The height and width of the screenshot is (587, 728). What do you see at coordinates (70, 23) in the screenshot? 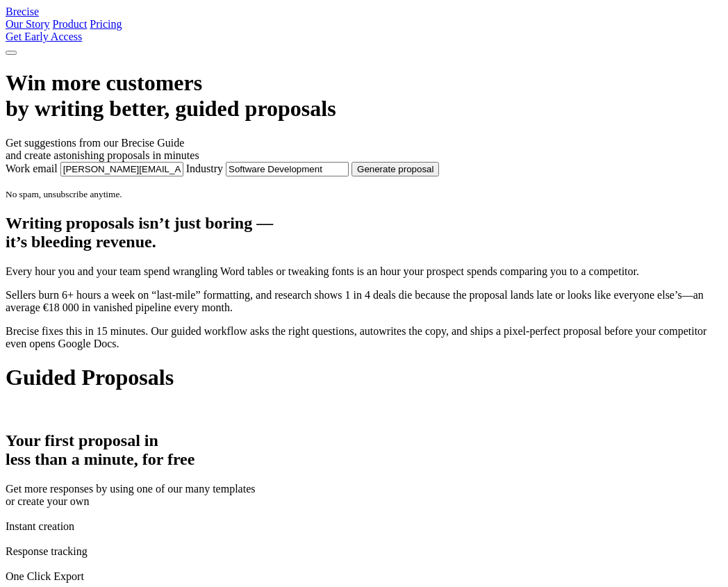
I see `a: Product` at bounding box center [70, 23].